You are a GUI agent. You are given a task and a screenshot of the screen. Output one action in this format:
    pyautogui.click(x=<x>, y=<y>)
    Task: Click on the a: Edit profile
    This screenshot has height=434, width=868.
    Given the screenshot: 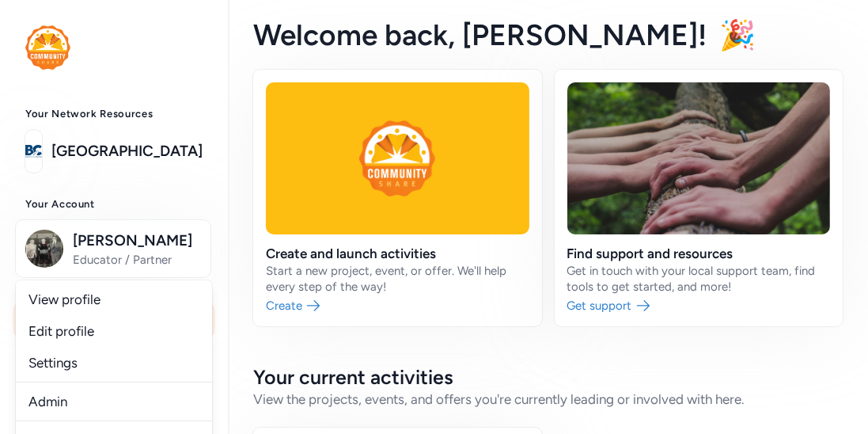 What is the action you would take?
    pyautogui.click(x=114, y=331)
    